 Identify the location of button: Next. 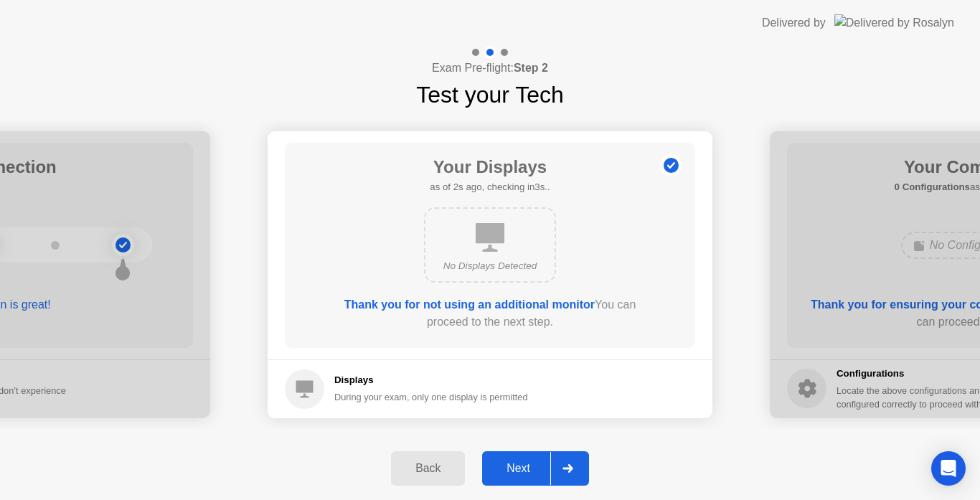
(535, 469).